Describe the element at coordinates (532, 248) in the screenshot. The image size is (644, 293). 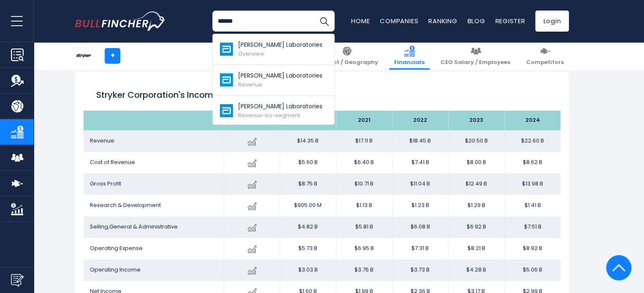
I see `td: $8.92 B` at that location.